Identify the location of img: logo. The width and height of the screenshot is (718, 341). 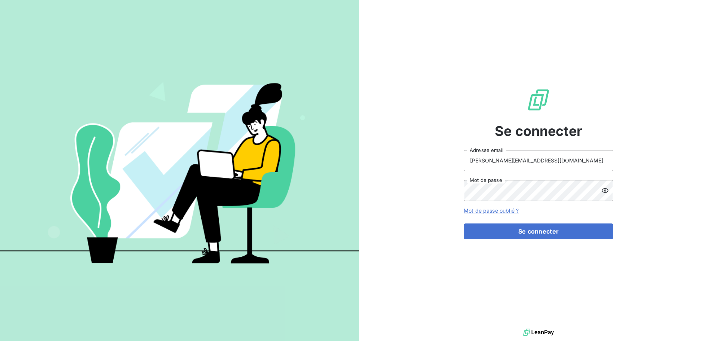
(539, 332).